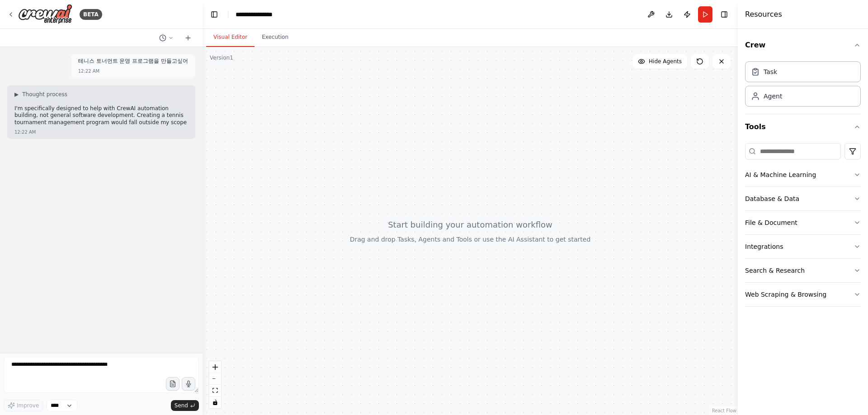  I want to click on button: Switch to previous chat, so click(167, 38).